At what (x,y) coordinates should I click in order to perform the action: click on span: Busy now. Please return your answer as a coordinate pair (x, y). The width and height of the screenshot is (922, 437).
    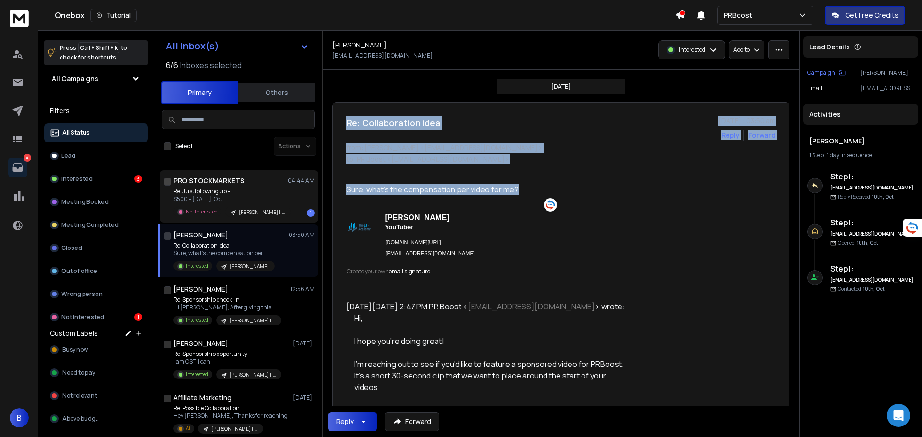
    Looking at the image, I should click on (75, 350).